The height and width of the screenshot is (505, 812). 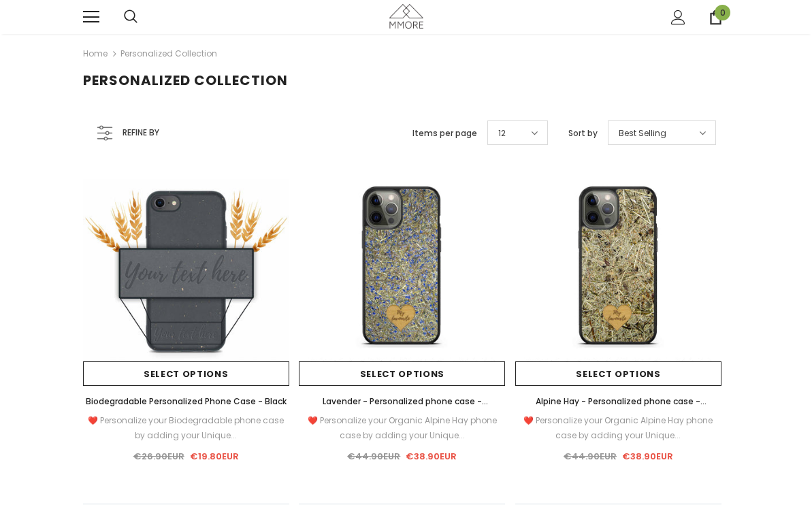 I want to click on a: Home, so click(x=95, y=54).